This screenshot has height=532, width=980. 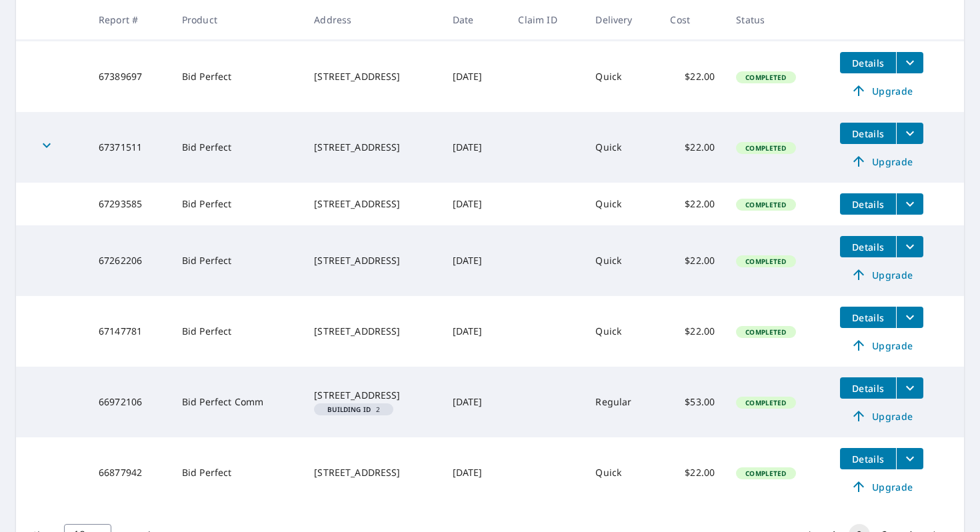 What do you see at coordinates (130, 473) in the screenshot?
I see `td: 66877942` at bounding box center [130, 473].